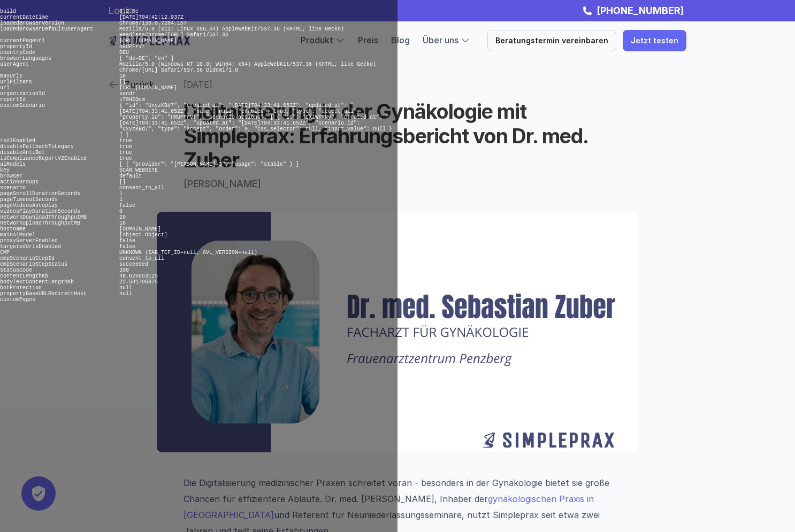 This screenshot has height=532, width=795. Describe the element at coordinates (134, 264) in the screenshot. I see `pre: succeeded` at that location.